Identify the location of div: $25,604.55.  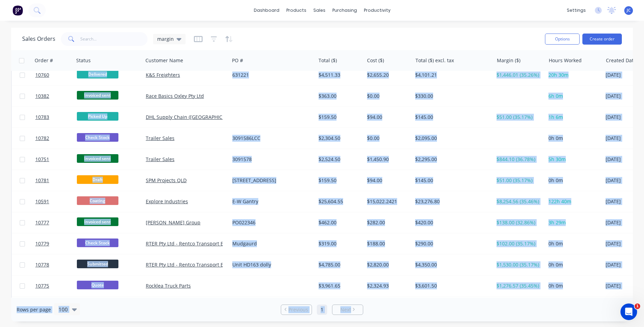
(339, 201).